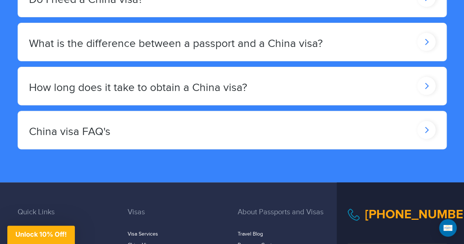 Image resolution: width=464 pixels, height=244 pixels. What do you see at coordinates (138, 88) in the screenshot?
I see `h2: How long does it take to obtain a China visa?` at bounding box center [138, 88].